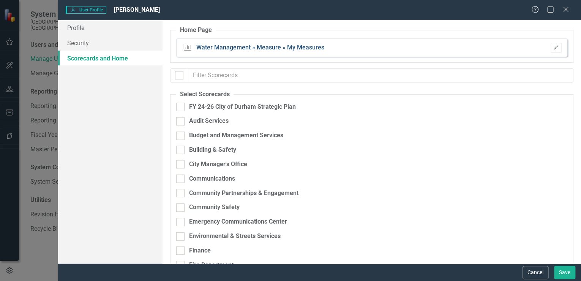 Image resolution: width=581 pixels, height=281 pixels. I want to click on span: User Profile, so click(86, 10).